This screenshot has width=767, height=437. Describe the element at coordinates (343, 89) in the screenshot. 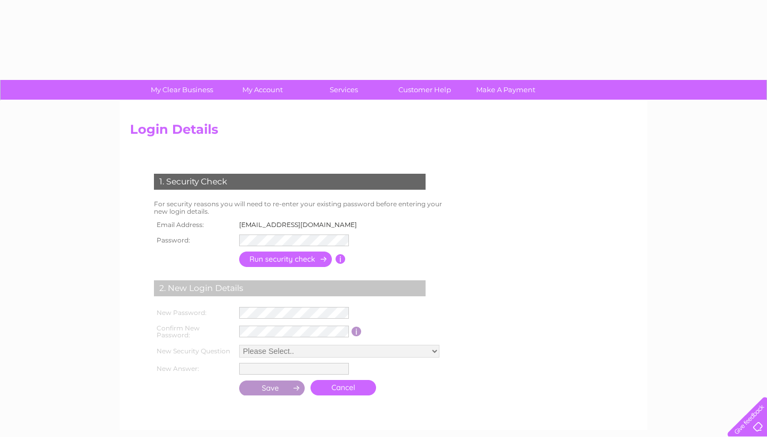

I see `a: Services` at that location.